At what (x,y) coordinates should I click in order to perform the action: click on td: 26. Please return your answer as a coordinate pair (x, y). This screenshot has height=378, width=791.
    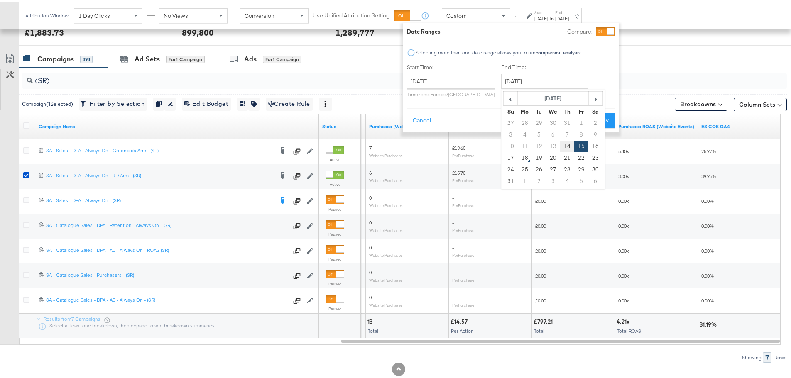
    Looking at the image, I should click on (539, 168).